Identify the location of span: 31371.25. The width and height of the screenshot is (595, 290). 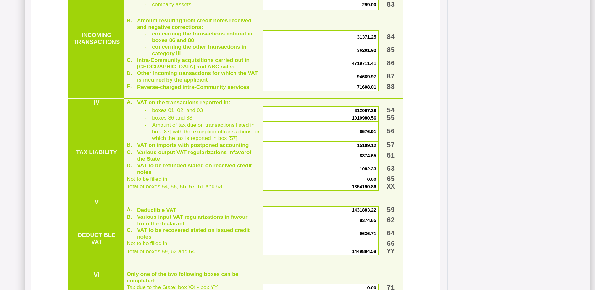
(367, 37).